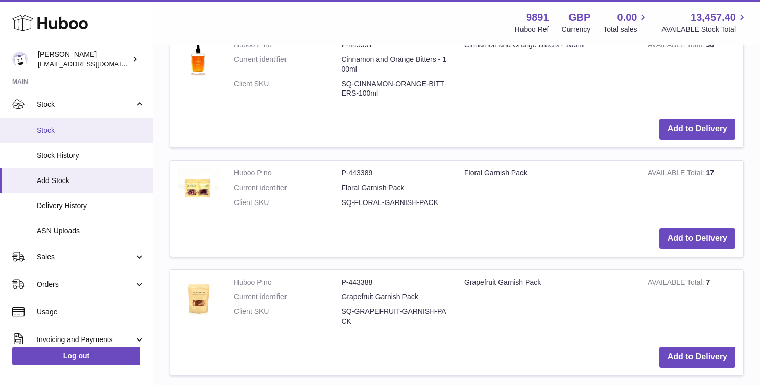 The height and width of the screenshot is (385, 760). I want to click on dd: Cinnamon and Orange Bitters - 100ml, so click(395, 64).